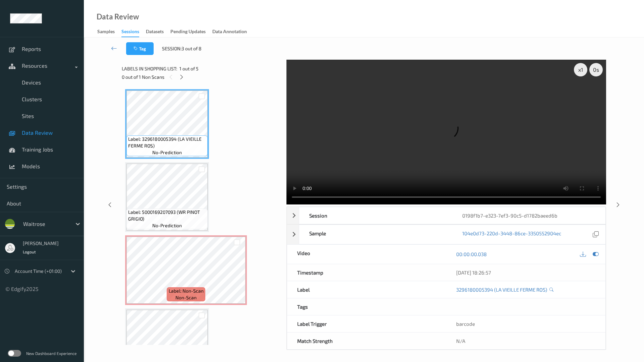  What do you see at coordinates (596, 70) in the screenshot?
I see `div: 0 s` at bounding box center [596, 70].